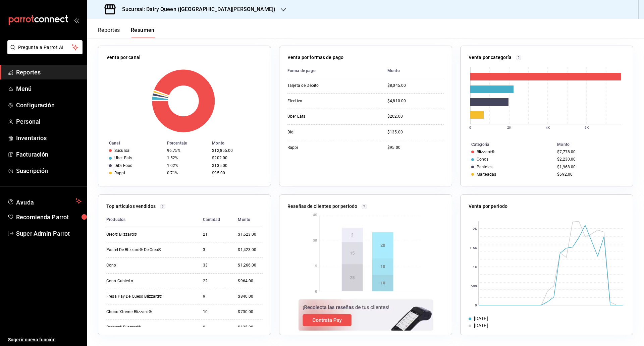 This screenshot has height=346, width=644. I want to click on div: $840.00, so click(250, 297).